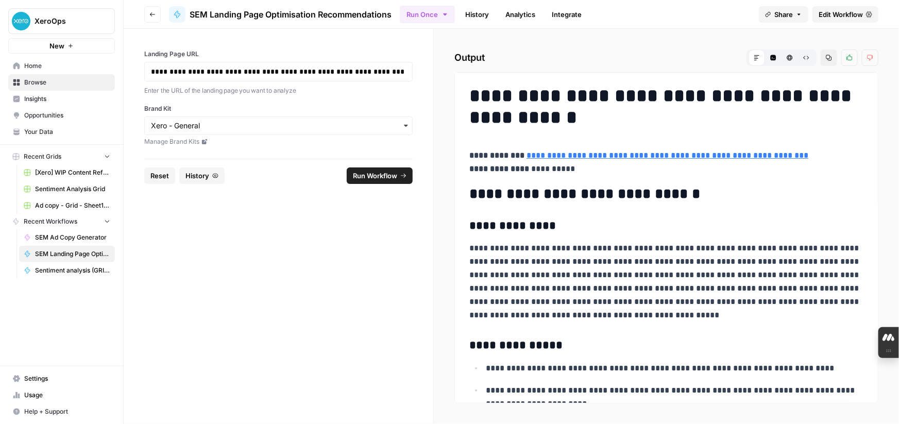 The height and width of the screenshot is (424, 899). I want to click on span: Edit Workflow, so click(841, 14).